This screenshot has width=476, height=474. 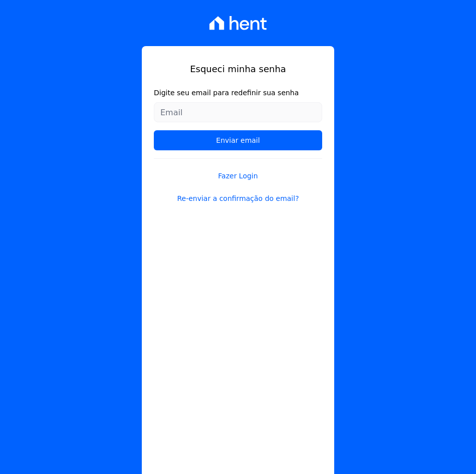 I want to click on input: Email, so click(x=238, y=112).